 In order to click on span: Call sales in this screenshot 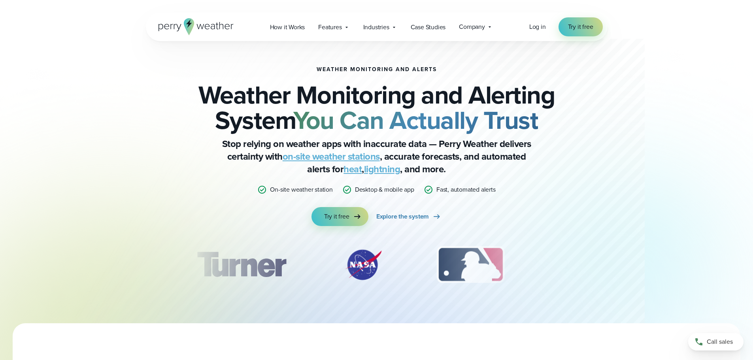, I will do `click(720, 342)`.